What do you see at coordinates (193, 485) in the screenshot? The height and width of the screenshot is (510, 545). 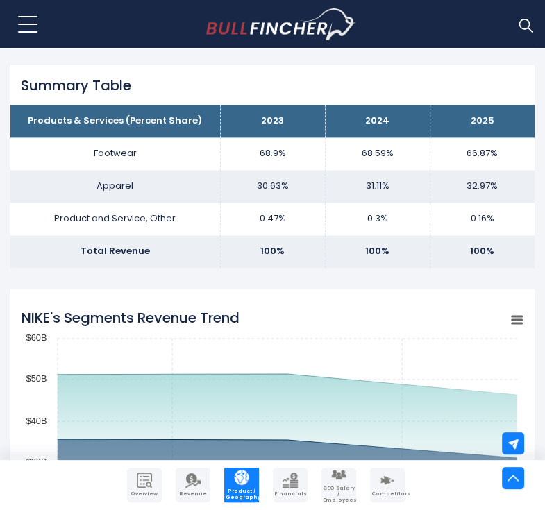 I see `a: Company Revenue` at bounding box center [193, 485].